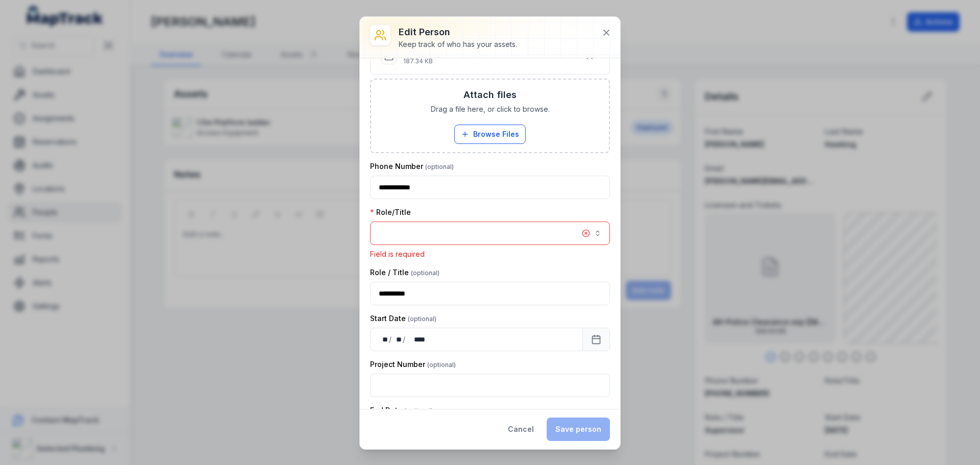 The image size is (980, 465). I want to click on button: Calendar, so click(596, 339).